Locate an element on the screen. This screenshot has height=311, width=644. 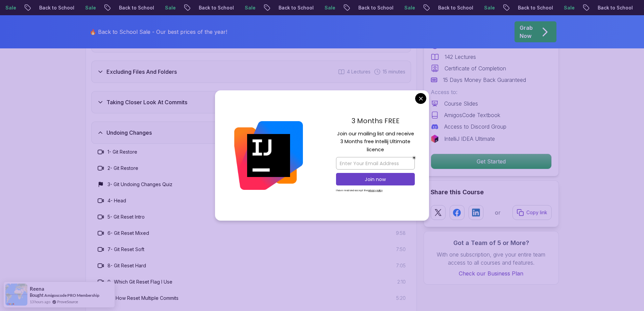
span: 15 minutes is located at coordinates (394, 72).